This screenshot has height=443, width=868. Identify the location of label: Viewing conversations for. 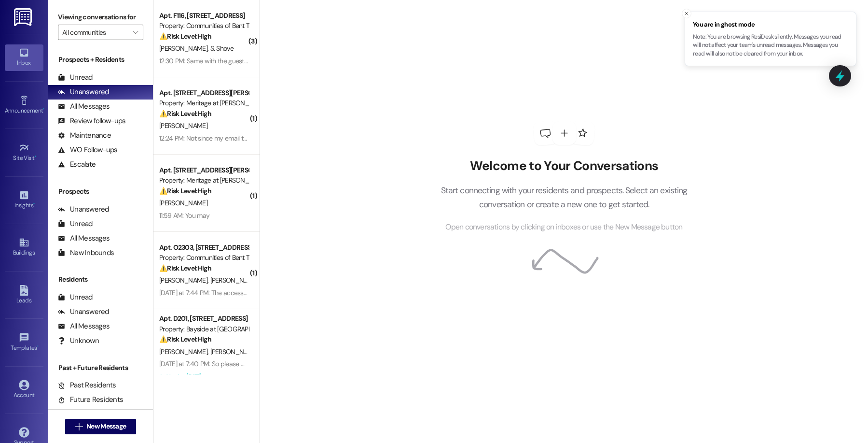
(101, 17).